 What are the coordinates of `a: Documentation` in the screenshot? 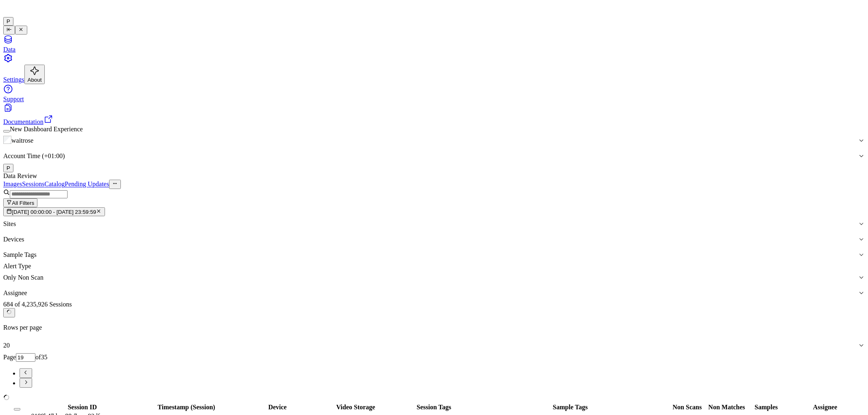 It's located at (434, 114).